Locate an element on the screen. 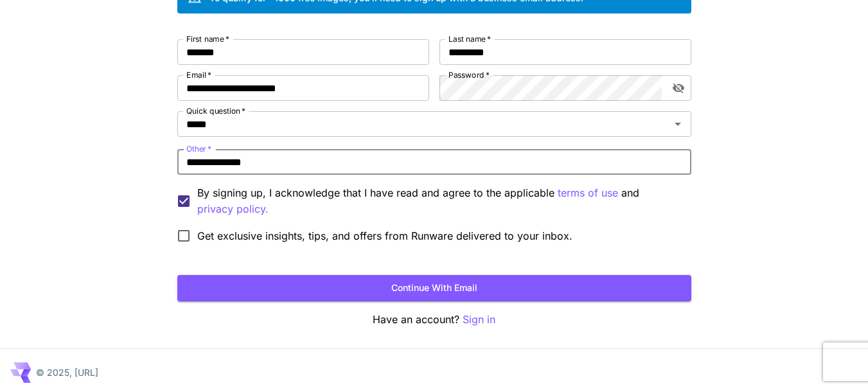  label: First name is located at coordinates (207, 38).